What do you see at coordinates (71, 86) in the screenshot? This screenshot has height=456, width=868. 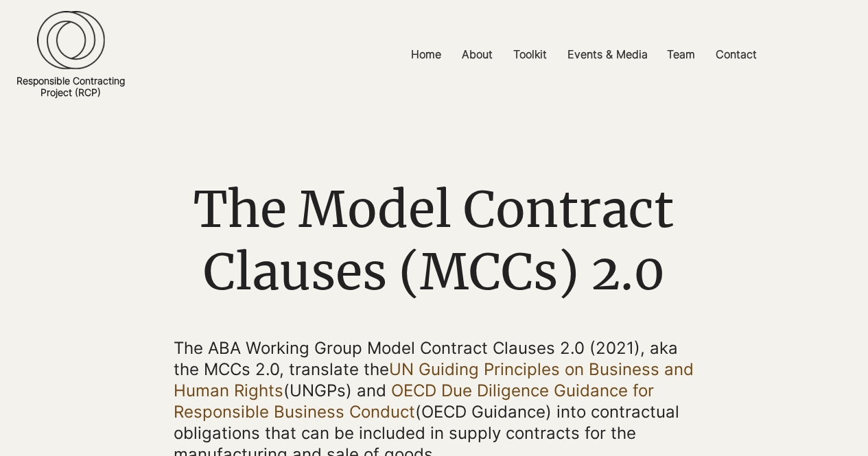 I see `a: Responsible ContractingProject (RCP)` at bounding box center [71, 86].